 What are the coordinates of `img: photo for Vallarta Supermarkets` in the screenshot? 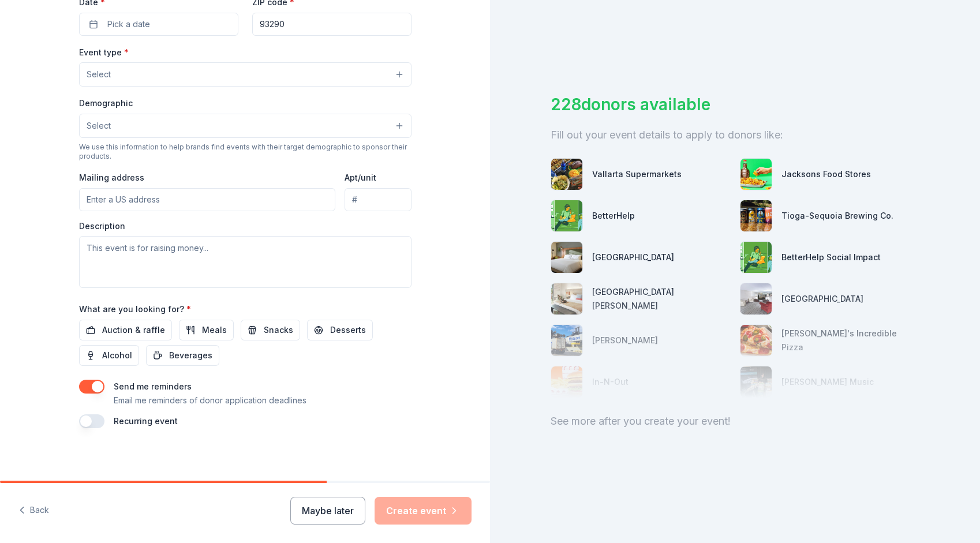 It's located at (567, 175).